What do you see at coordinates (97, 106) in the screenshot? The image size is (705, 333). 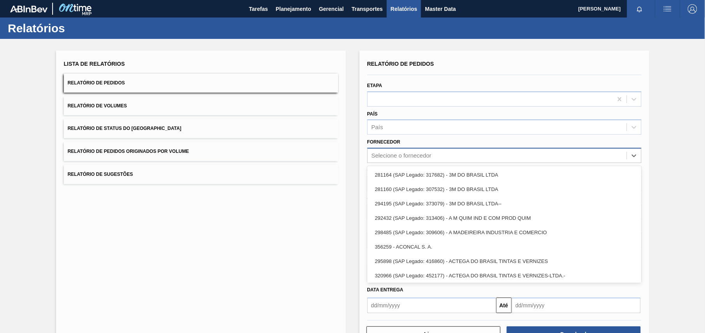 I see `span: Relatório de Volumes` at bounding box center [97, 106].